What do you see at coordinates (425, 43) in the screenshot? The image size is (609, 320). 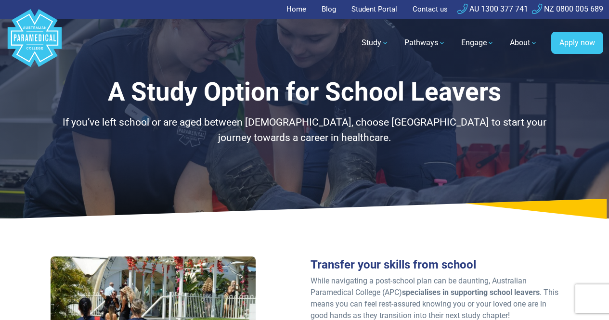 I see `a: Pathways` at bounding box center [425, 43].